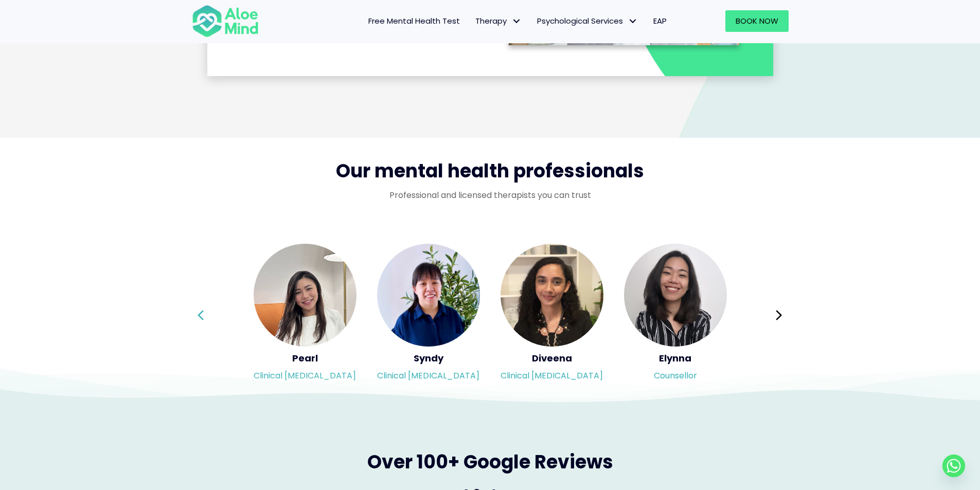  Describe the element at coordinates (675, 295) in the screenshot. I see `img: <h5>Elynna</h5><p>Counsellor</p>` at that location.